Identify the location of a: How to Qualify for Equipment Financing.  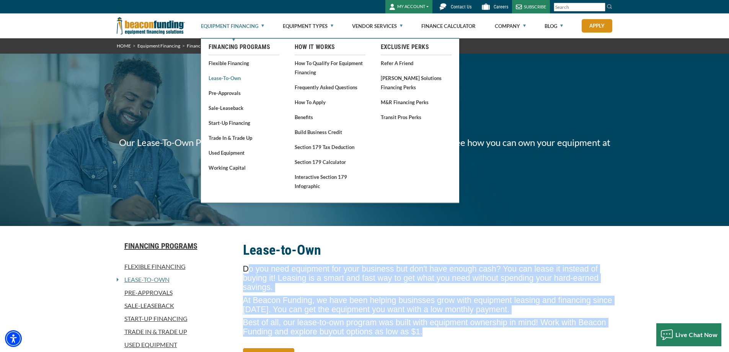
(330, 67).